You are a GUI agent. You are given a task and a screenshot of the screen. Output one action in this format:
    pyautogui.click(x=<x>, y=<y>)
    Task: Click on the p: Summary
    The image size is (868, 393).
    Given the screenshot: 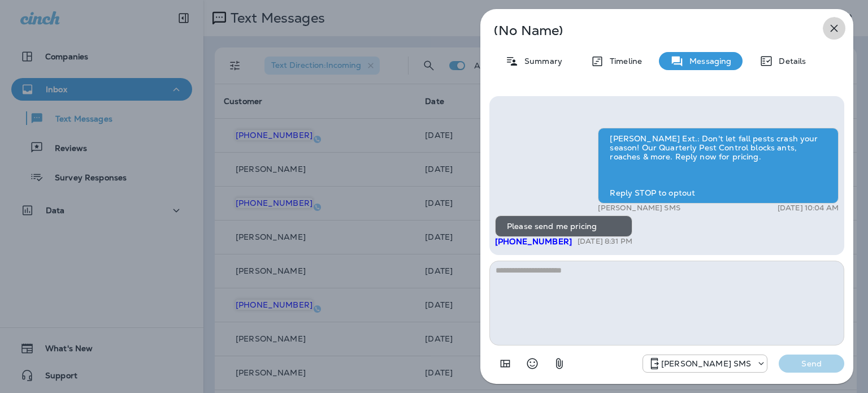 What is the action you would take?
    pyautogui.click(x=540, y=61)
    